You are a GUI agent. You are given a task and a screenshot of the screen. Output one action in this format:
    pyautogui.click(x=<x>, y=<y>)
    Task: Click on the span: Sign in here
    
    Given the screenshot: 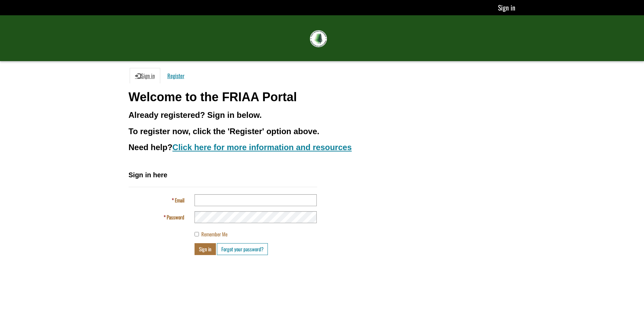 What is the action you would take?
    pyautogui.click(x=148, y=175)
    